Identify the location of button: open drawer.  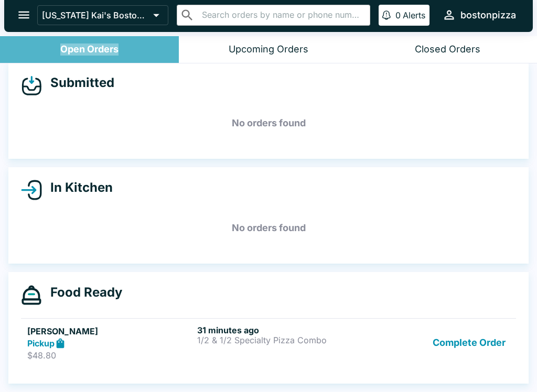
(24, 15).